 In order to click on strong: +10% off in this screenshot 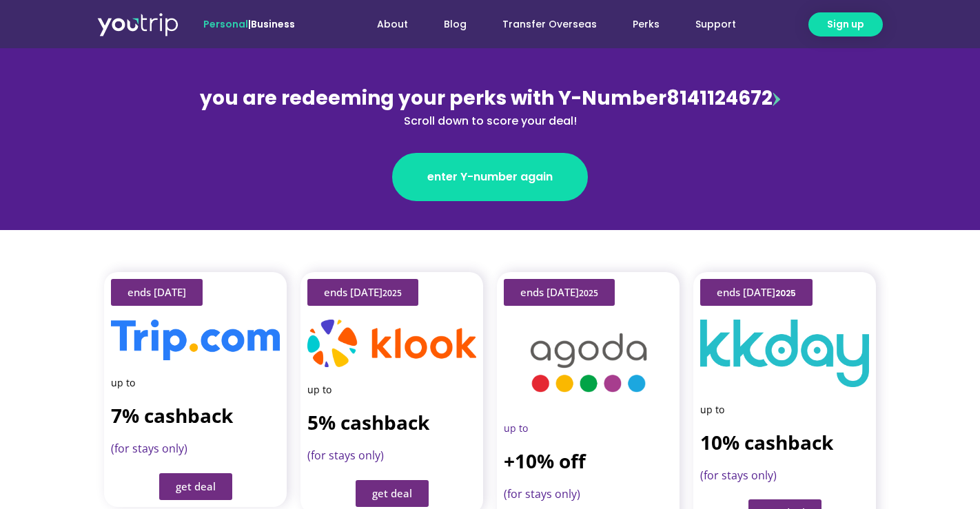, I will do `click(544, 460)`.